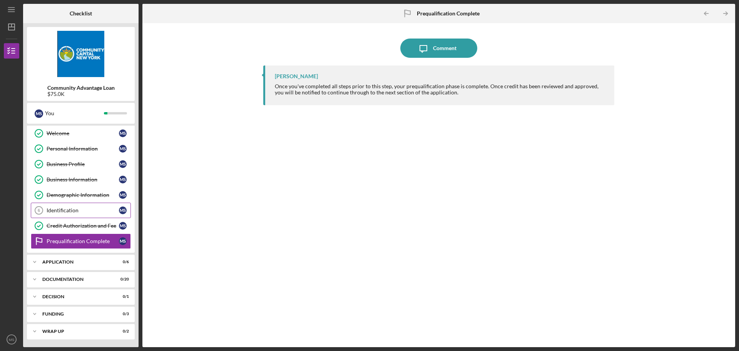  I want to click on div: 0 / 1, so click(122, 297).